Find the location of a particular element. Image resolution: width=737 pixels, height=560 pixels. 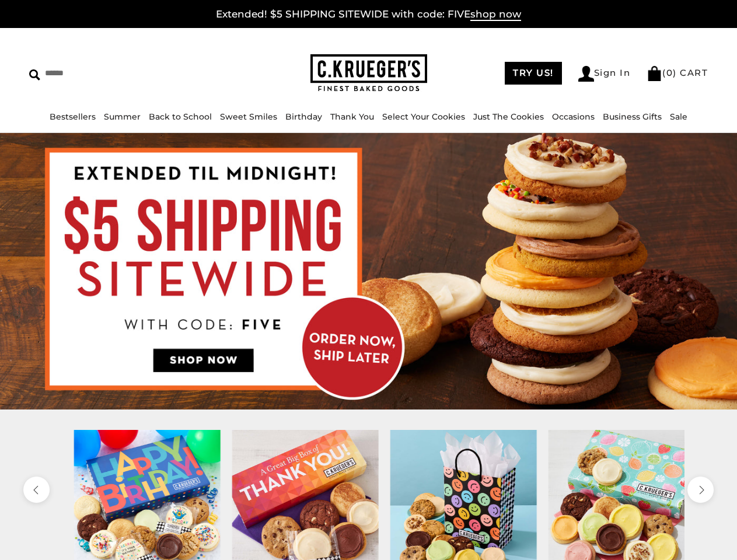

span: 0 is located at coordinates (670, 72).